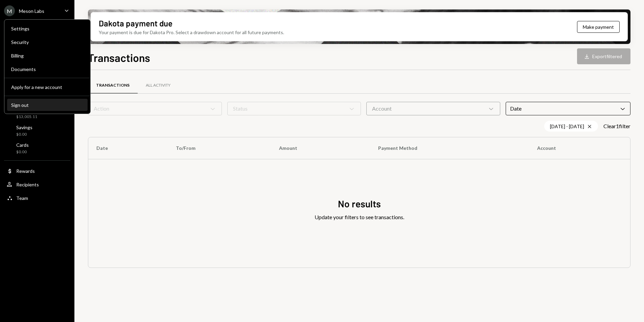  I want to click on div: Sign out, so click(48, 105).